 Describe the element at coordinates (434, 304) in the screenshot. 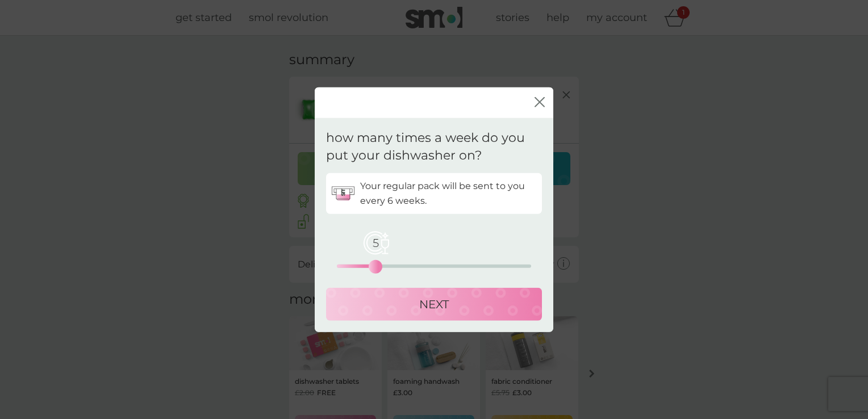

I see `p: NEXT` at that location.